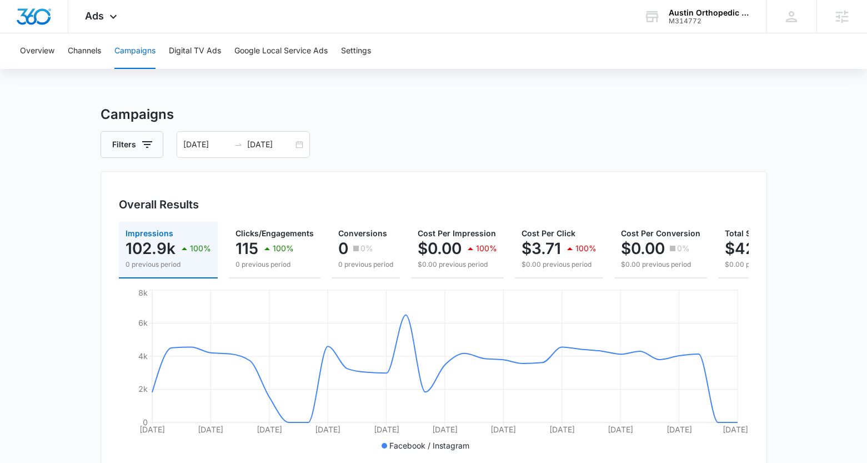 Image resolution: width=867 pixels, height=463 pixels. Describe the element at coordinates (281, 51) in the screenshot. I see `button: Google Local Service Ads` at that location.